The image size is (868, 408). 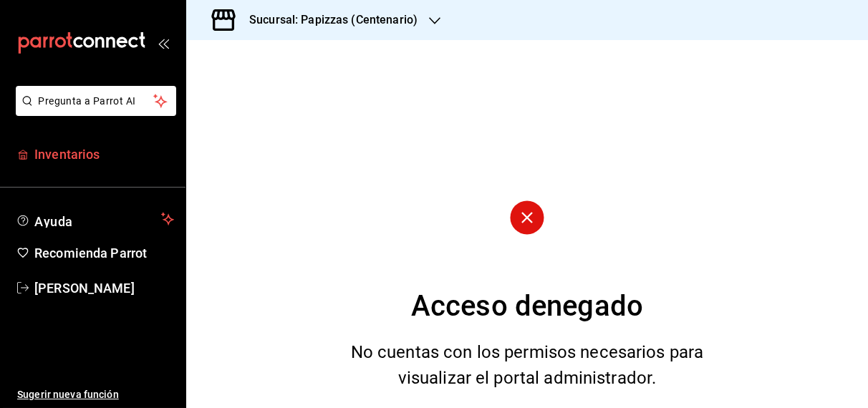 What do you see at coordinates (104, 154) in the screenshot?
I see `span: Inventarios` at bounding box center [104, 154].